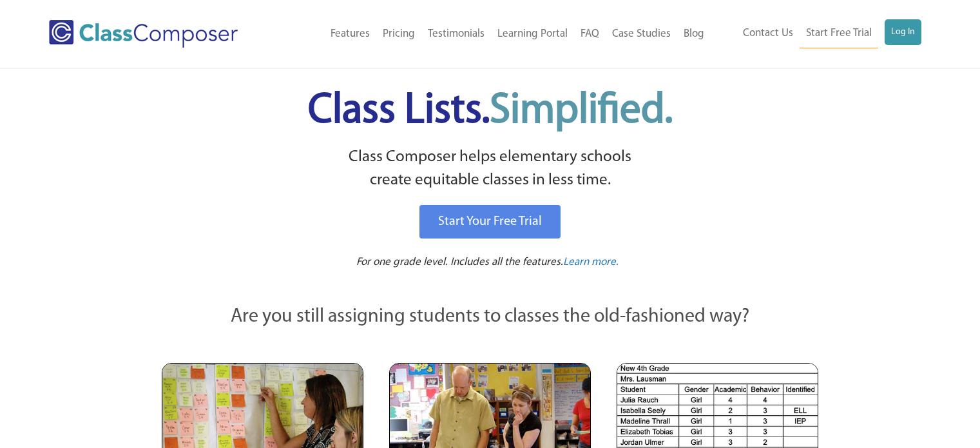 The height and width of the screenshot is (448, 980). What do you see at coordinates (399, 34) in the screenshot?
I see `a: Pricing` at bounding box center [399, 34].